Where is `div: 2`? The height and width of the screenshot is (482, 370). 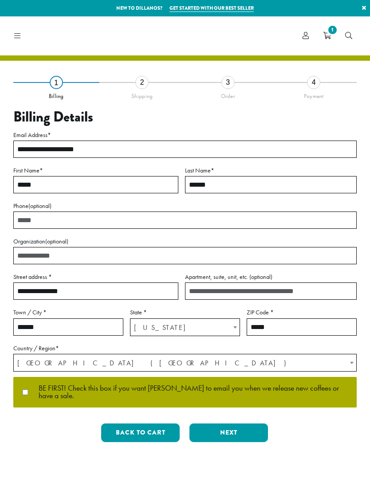
div: 2 is located at coordinates (142, 82).